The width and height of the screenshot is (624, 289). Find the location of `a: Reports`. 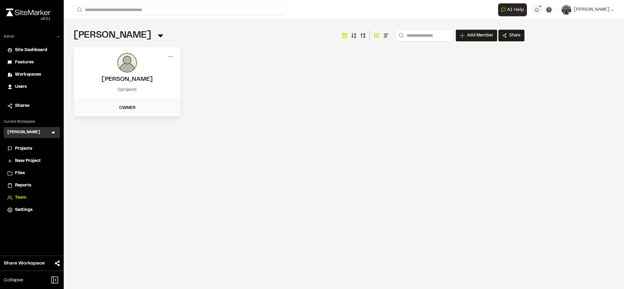

a: Reports is located at coordinates (32, 186).